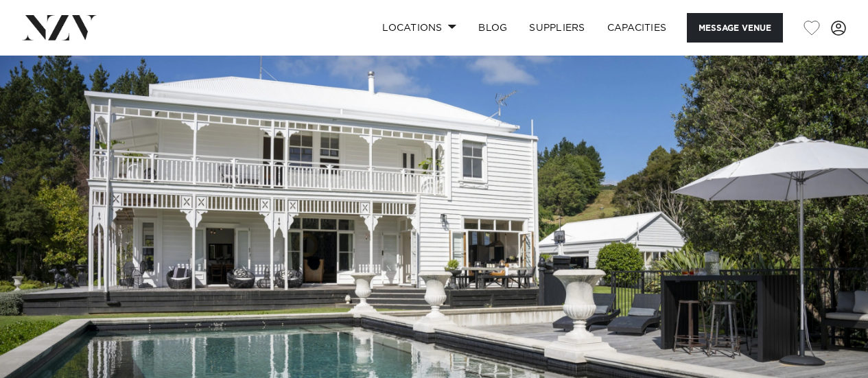 The image size is (868, 378). I want to click on a: Capacities, so click(637, 27).